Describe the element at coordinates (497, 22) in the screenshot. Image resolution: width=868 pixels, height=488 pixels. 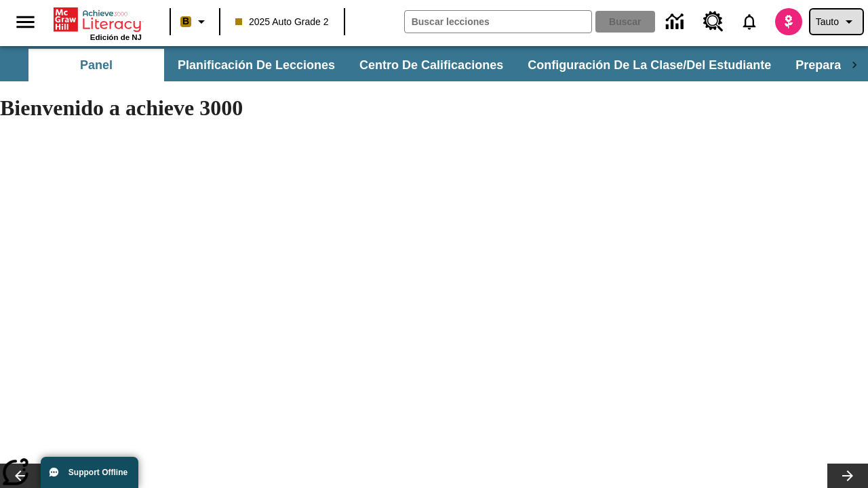
I see `input: Buscar campo` at that location.